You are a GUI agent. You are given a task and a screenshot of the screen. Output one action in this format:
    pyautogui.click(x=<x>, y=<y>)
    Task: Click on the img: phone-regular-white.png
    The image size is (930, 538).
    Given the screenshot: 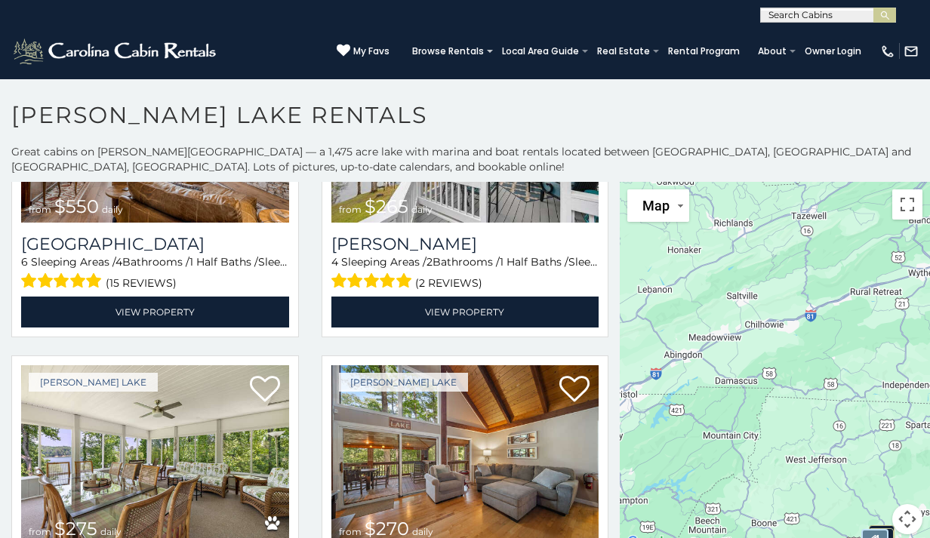 What is the action you would take?
    pyautogui.click(x=888, y=51)
    